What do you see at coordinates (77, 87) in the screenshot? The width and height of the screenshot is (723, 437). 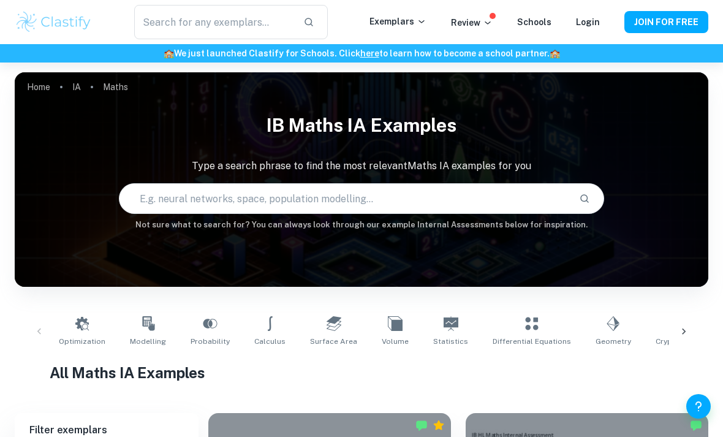 I see `a: IA` at bounding box center [77, 87].